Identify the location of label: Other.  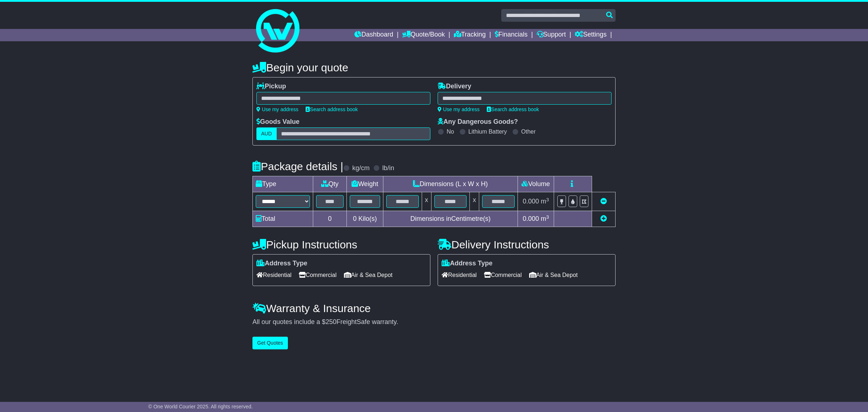
(528, 131).